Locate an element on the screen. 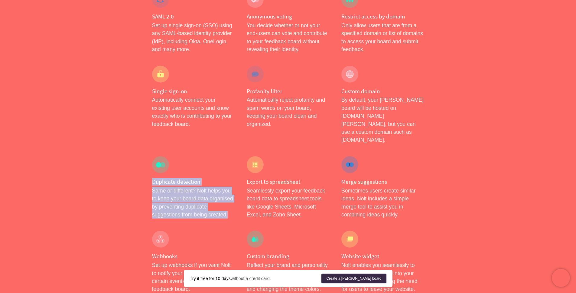 Image resolution: width=576 pixels, height=293 pixels. h4: Profanity filter is located at coordinates (288, 91).